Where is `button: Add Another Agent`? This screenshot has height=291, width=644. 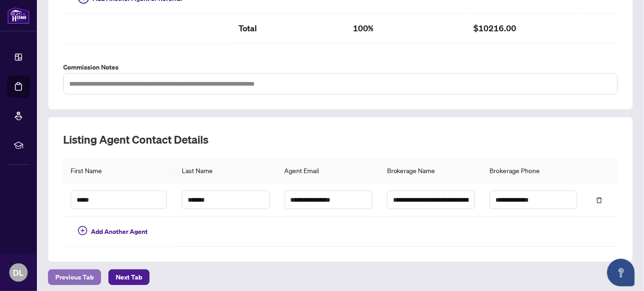 button: Add Another Agent is located at coordinates (113, 232).